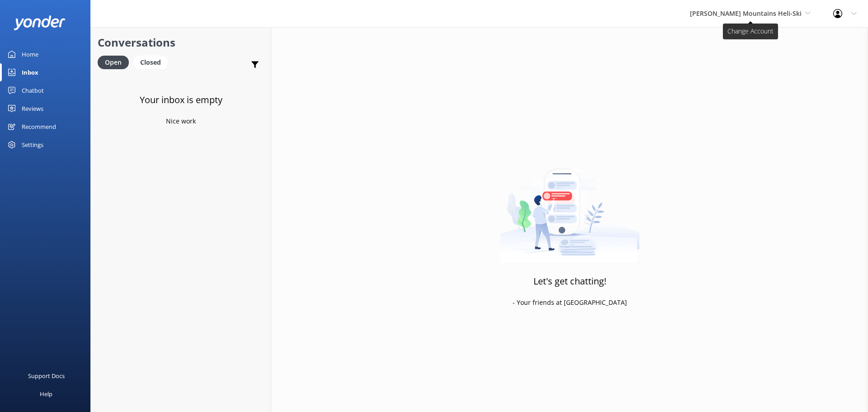 This screenshot has width=868, height=412. I want to click on div: Closed, so click(151, 63).